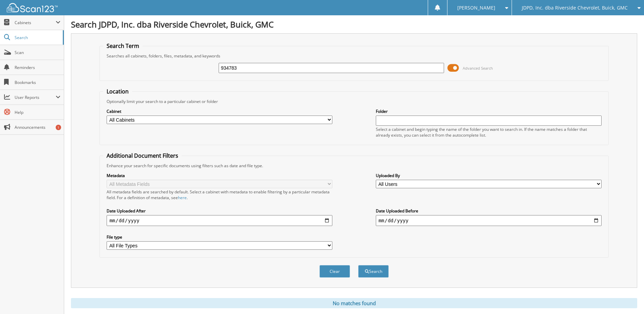 This screenshot has height=314, width=644. What do you see at coordinates (37, 52) in the screenshot?
I see `span: Scan` at bounding box center [37, 52].